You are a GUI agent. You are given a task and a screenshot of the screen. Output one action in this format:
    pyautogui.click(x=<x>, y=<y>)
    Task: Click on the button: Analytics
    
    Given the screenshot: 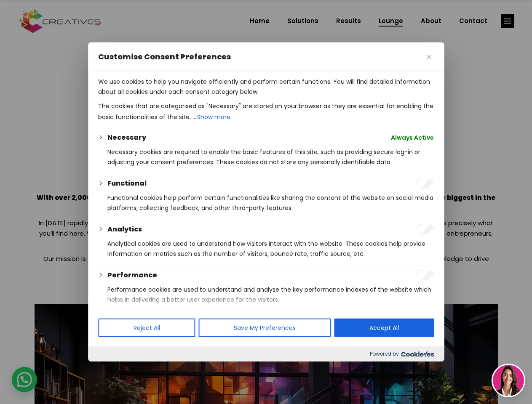 What is the action you would take?
    pyautogui.click(x=125, y=229)
    